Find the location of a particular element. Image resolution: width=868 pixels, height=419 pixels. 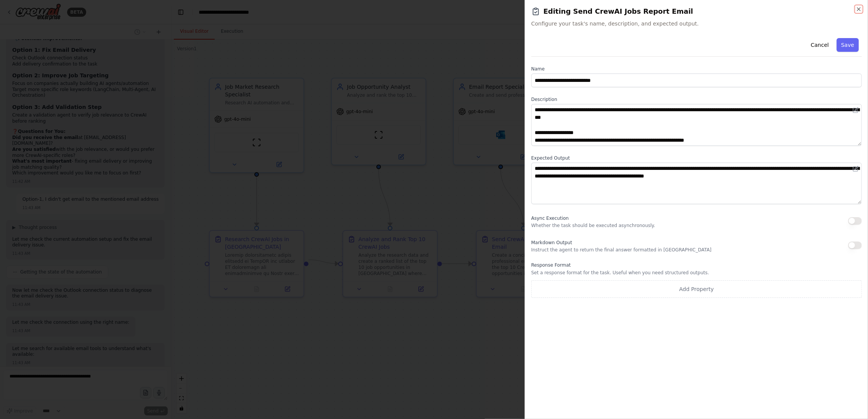

p: Set a response format for the task. Useful when you need structured outputs. is located at coordinates (696, 273).